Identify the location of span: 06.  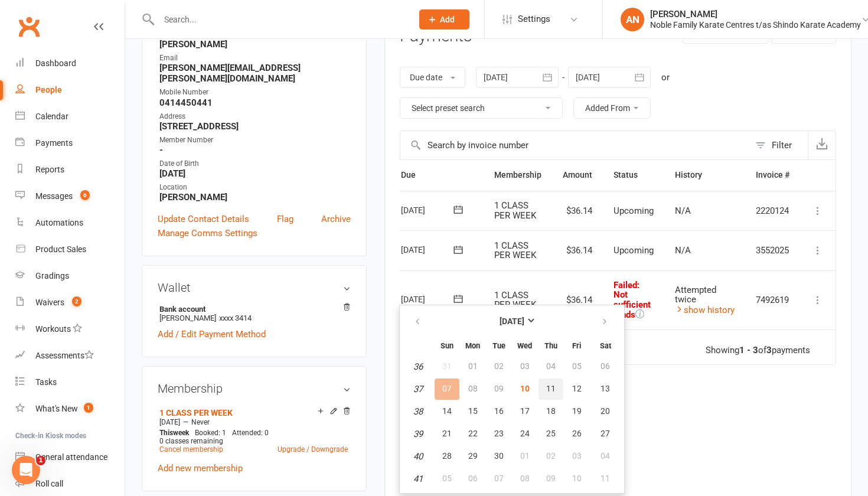
(472, 479).